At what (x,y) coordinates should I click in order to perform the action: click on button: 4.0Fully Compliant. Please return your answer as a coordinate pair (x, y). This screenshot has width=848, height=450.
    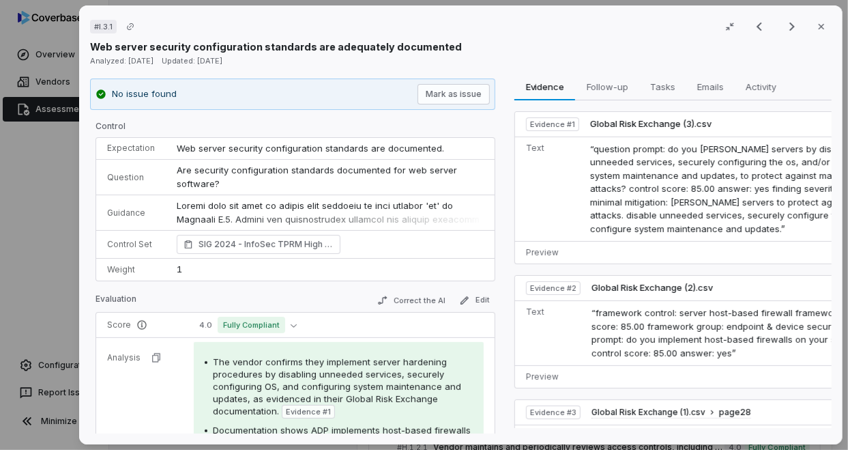
    Looking at the image, I should click on (248, 325).